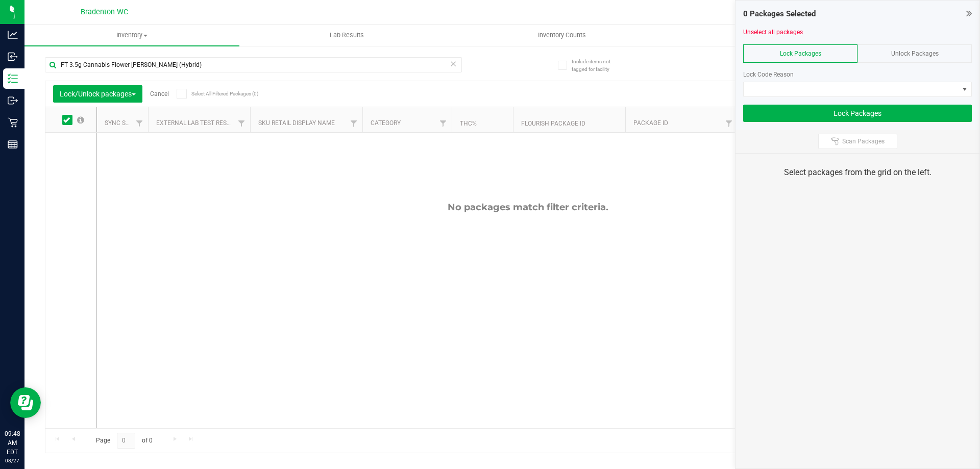 Image resolution: width=980 pixels, height=469 pixels. I want to click on p: 08/27, so click(13, 460).